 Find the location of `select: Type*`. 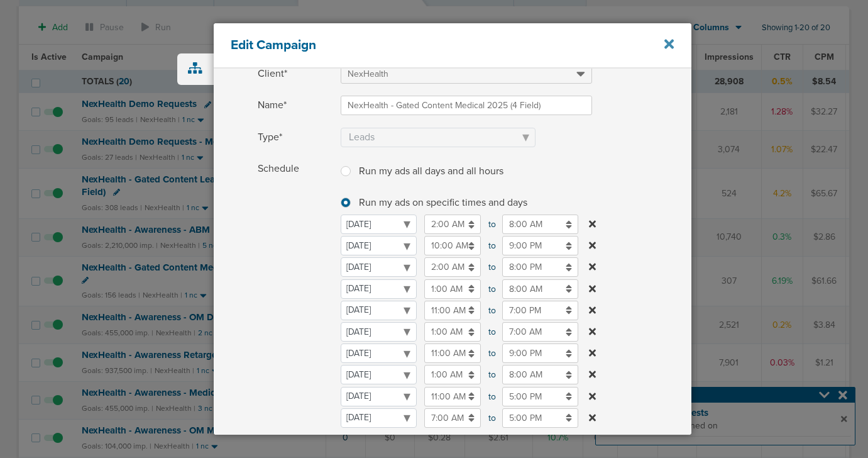

select: Type* is located at coordinates (438, 137).